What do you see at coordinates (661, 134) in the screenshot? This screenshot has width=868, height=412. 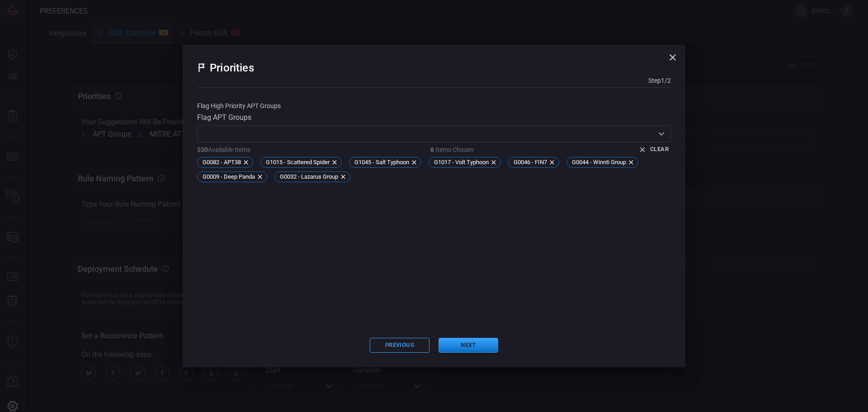 I see `button: Open` at bounding box center [661, 134].